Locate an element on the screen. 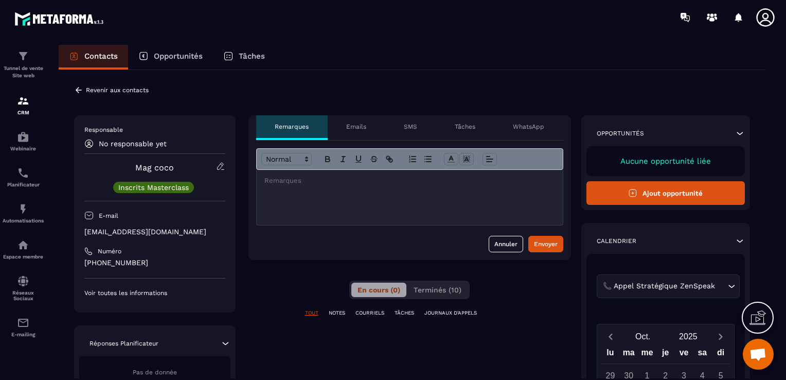  button: En cours (0) is located at coordinates (379, 290).